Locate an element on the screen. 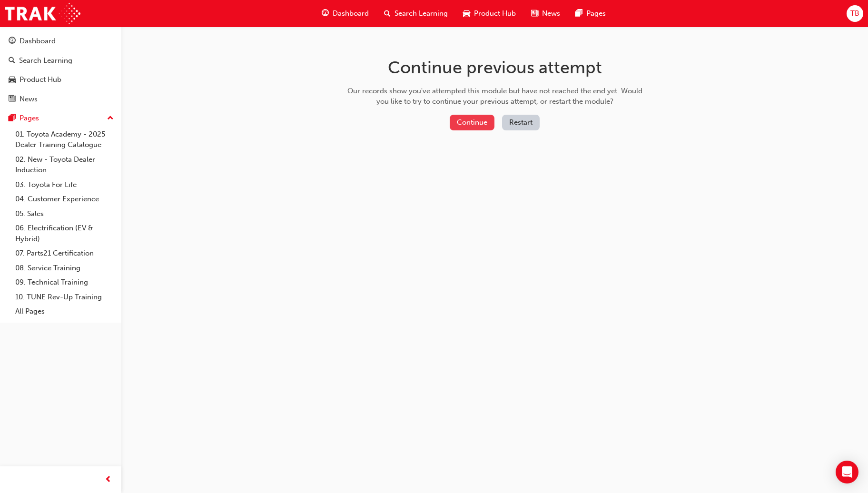 The height and width of the screenshot is (493, 868). span: News is located at coordinates (551, 14).